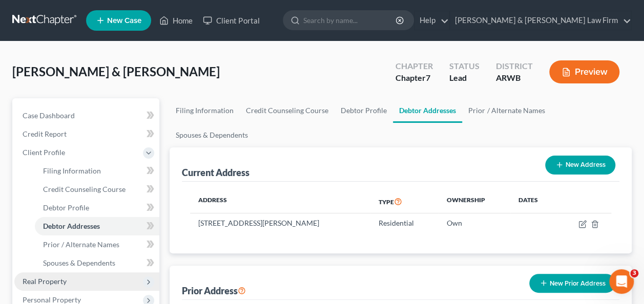 This screenshot has height=304, width=644. Describe the element at coordinates (514, 78) in the screenshot. I see `div: ARWB` at that location.